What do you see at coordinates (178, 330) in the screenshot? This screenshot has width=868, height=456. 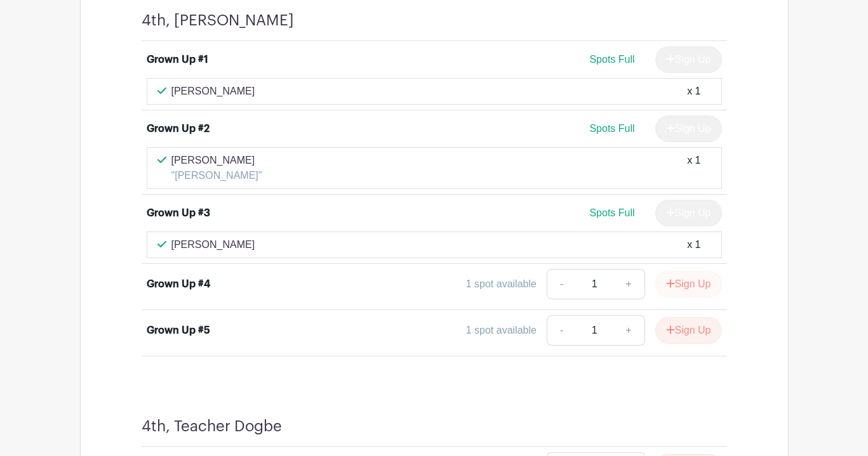 I see `div: Grown Up #5` at bounding box center [178, 330].